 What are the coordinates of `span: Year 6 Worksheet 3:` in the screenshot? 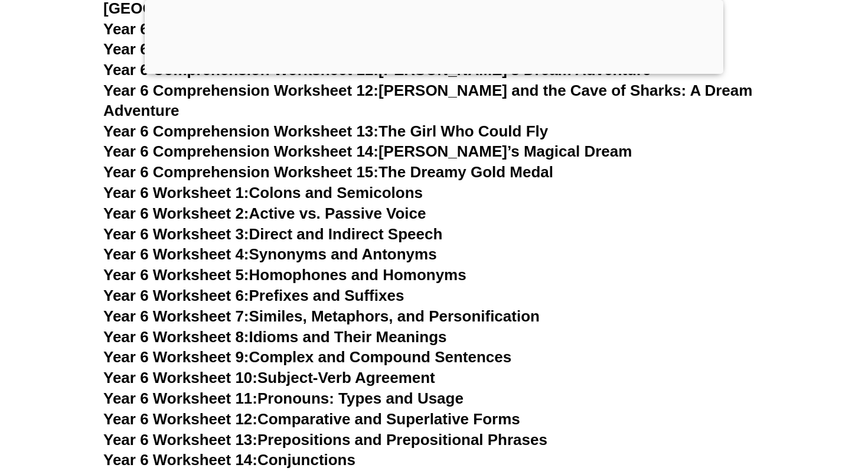 It's located at (176, 234).